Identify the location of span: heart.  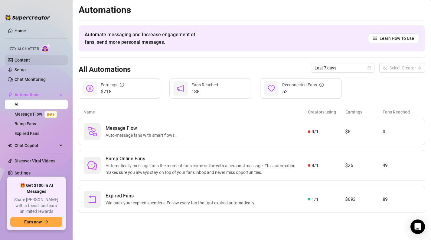
(271, 89).